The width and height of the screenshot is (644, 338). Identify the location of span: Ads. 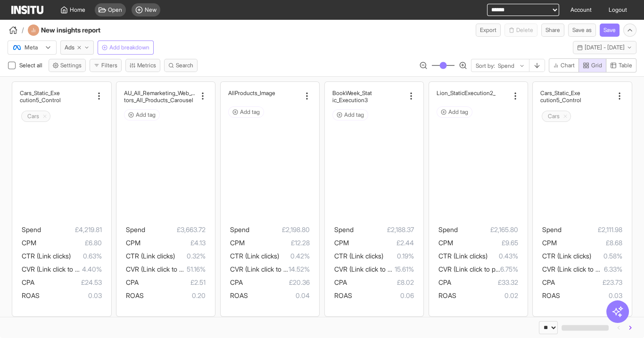
(69, 48).